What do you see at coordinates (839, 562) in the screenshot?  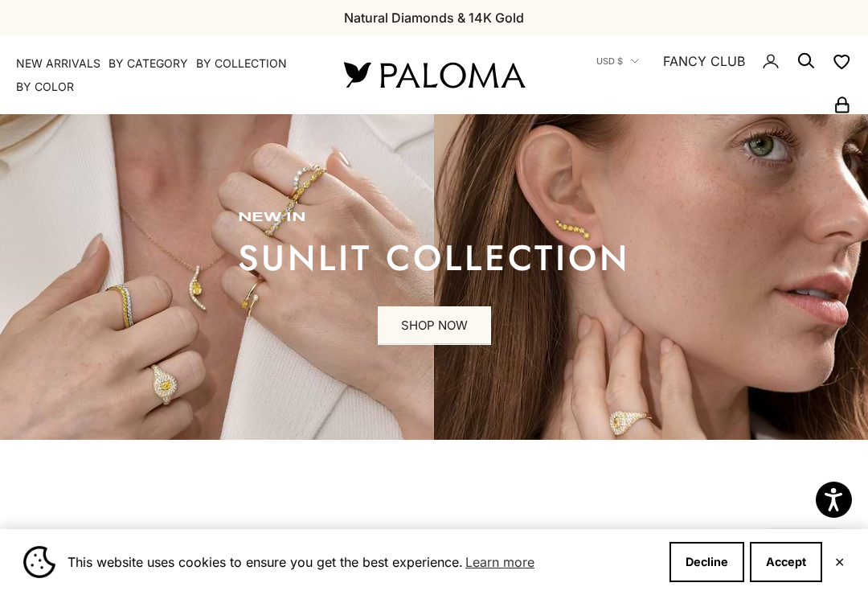 I see `button: Close` at bounding box center [839, 562].